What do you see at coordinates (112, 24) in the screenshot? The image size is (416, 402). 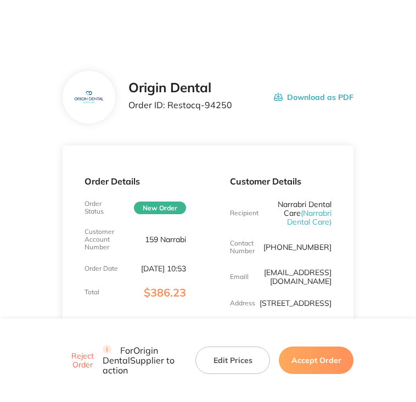 I see `img: Restocq logo` at bounding box center [112, 24].